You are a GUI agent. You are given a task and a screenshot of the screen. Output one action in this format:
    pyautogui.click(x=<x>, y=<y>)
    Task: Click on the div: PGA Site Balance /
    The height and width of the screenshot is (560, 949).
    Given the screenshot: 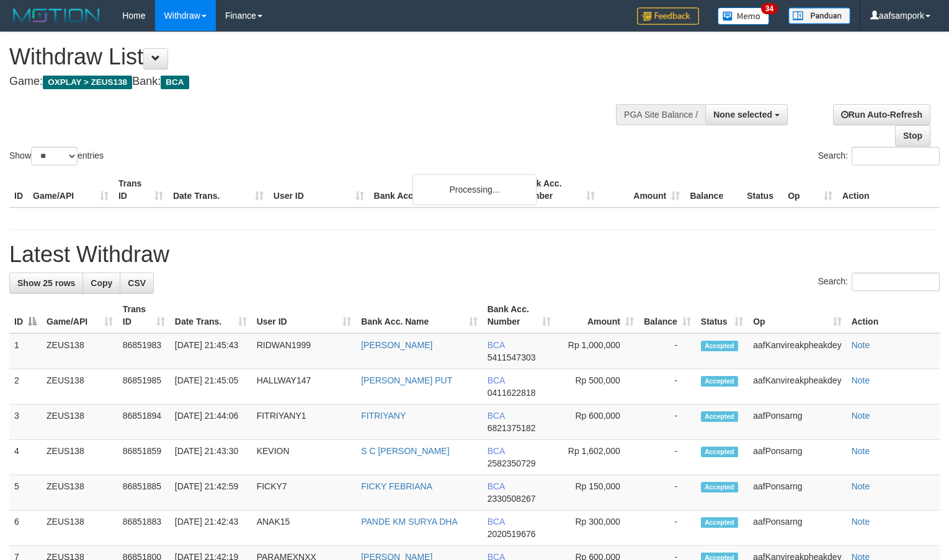 What is the action you would take?
    pyautogui.click(x=660, y=115)
    